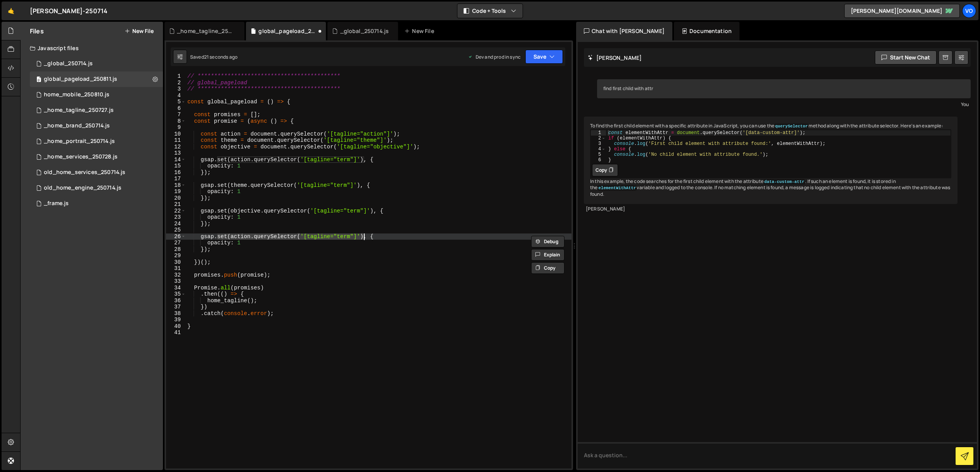 The height and width of the screenshot is (472, 980). I want to click on div: 20, so click(176, 198).